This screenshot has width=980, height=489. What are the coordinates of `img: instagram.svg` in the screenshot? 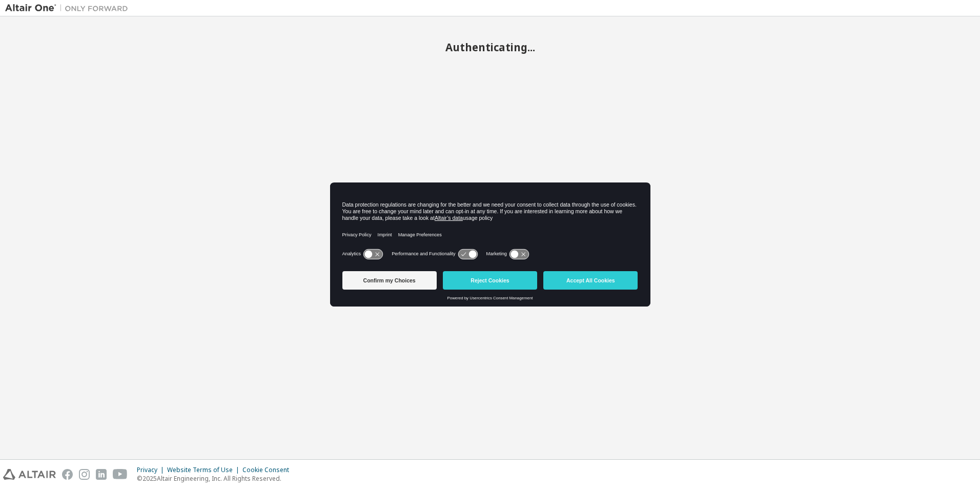 It's located at (84, 474).